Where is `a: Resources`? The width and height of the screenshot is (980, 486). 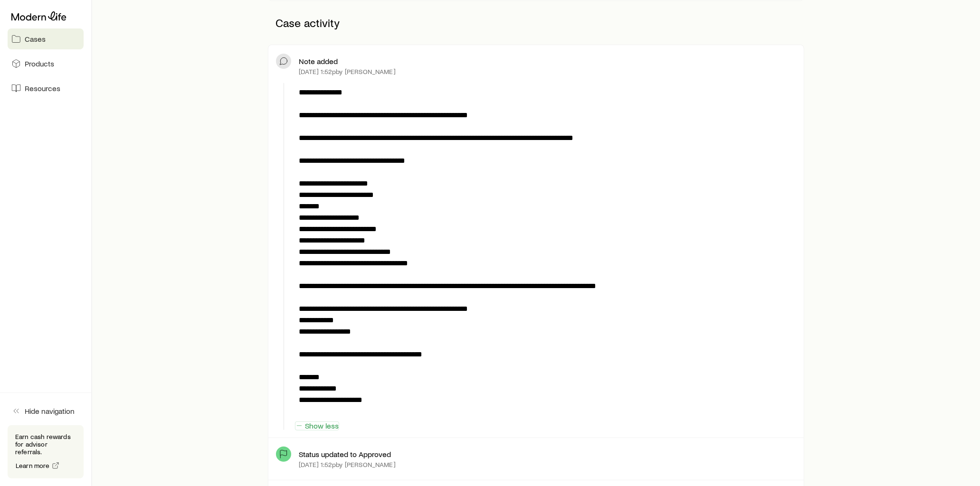 a: Resources is located at coordinates (46, 88).